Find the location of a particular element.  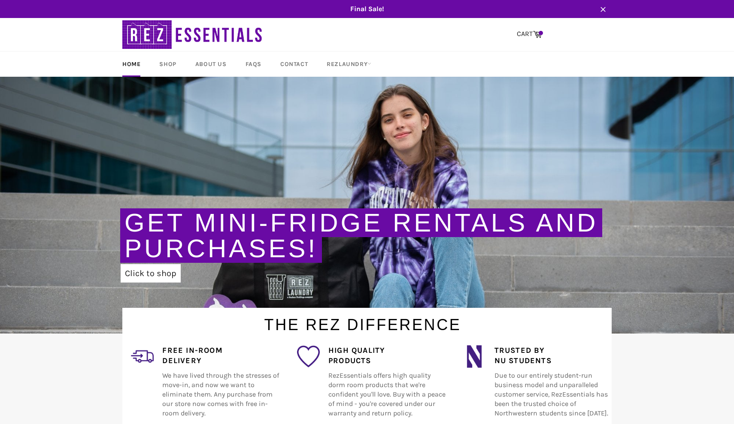

h1: The Rez Difference is located at coordinates (362, 322).